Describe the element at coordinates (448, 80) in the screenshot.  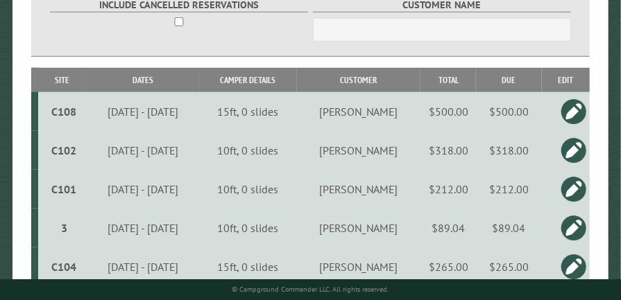
I see `th: Total` at that location.